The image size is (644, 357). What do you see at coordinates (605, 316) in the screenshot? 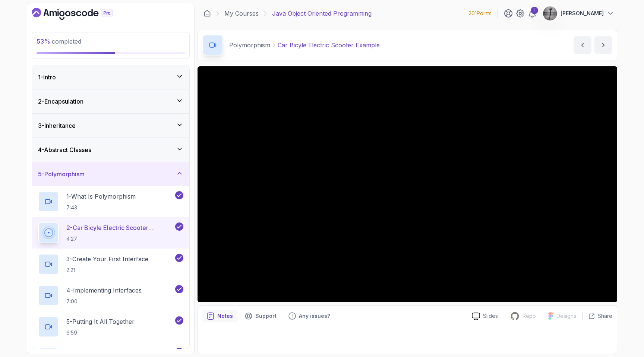
I see `p: Share` at bounding box center [605, 316].